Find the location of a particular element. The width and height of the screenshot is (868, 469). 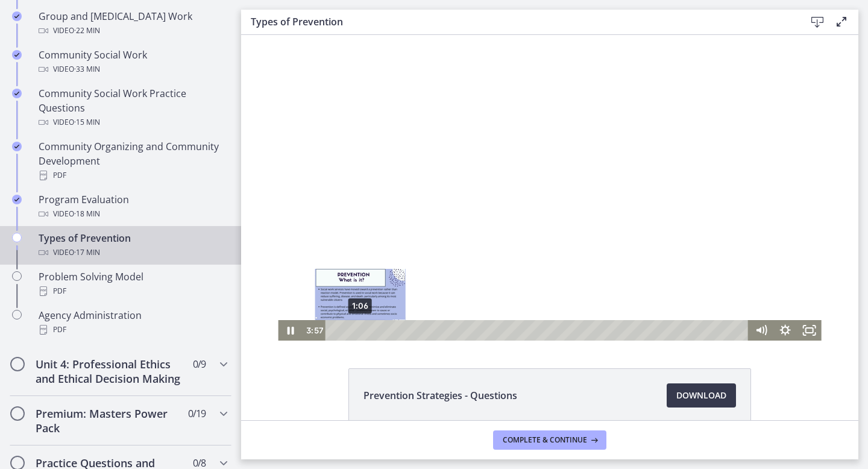

a: Download is located at coordinates (700, 396).